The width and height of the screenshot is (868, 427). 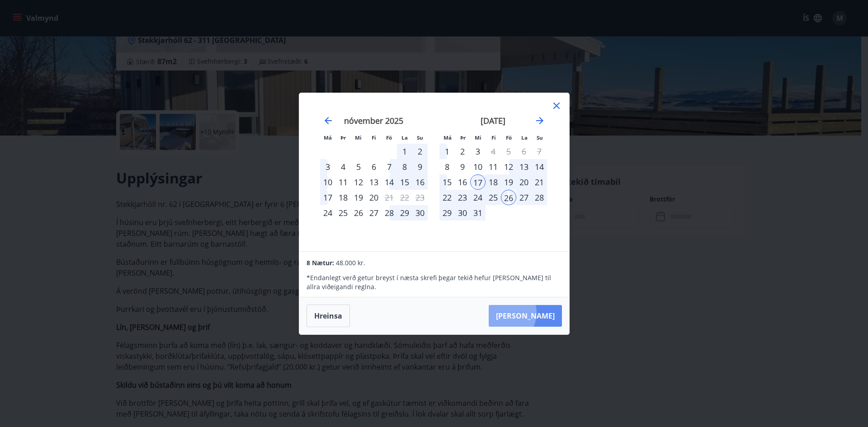 What do you see at coordinates (478, 182) in the screenshot?
I see `td: Selected as start date. miðvikudagur, 17. desember 2025` at bounding box center [478, 182].